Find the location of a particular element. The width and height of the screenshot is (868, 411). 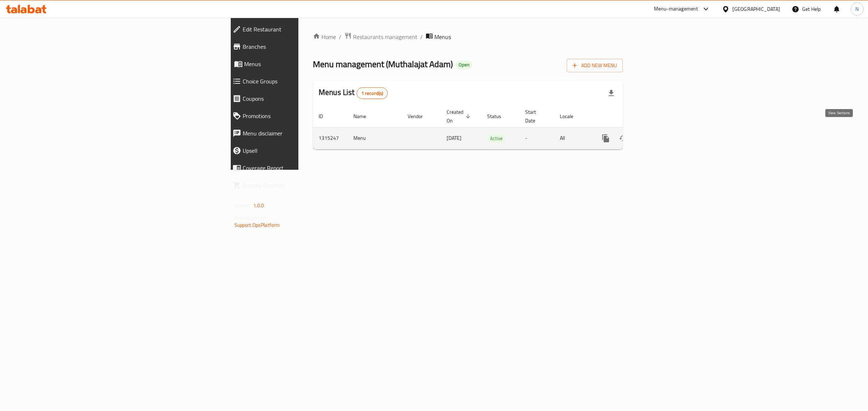

span: Promotions is located at coordinates (307, 116).